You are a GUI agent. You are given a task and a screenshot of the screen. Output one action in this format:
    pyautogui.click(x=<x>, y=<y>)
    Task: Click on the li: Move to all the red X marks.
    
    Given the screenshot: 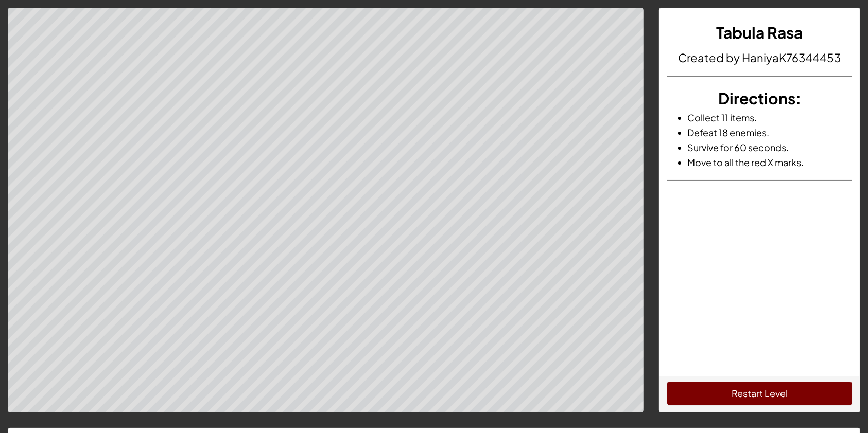 What is the action you would take?
    pyautogui.click(x=770, y=162)
    